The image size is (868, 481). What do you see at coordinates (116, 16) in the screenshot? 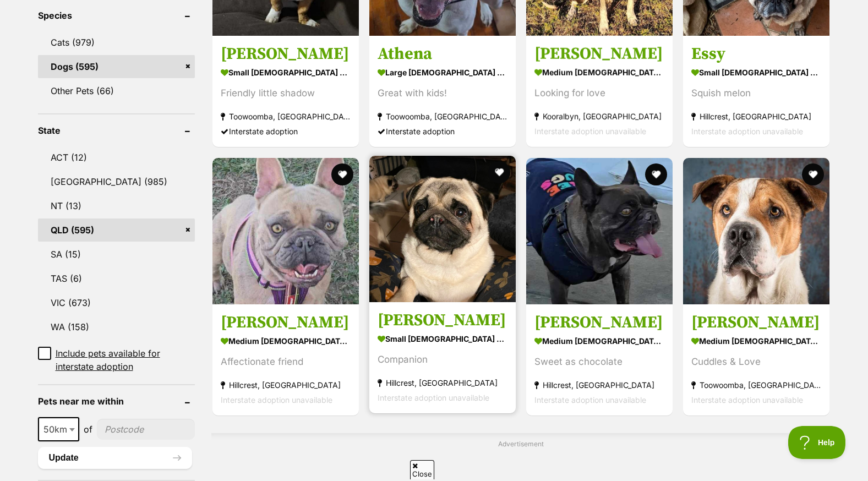
I see `header: Species` at bounding box center [116, 16].